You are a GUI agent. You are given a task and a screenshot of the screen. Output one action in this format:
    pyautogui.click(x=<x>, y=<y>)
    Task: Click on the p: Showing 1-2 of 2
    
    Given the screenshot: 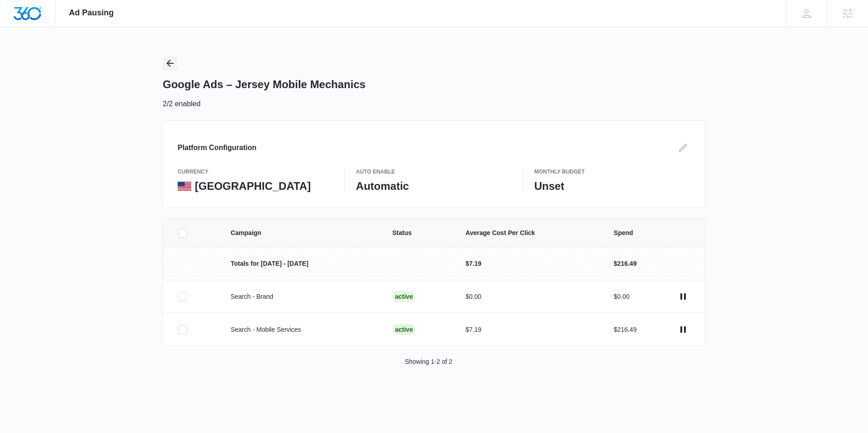 What is the action you would take?
    pyautogui.click(x=428, y=362)
    